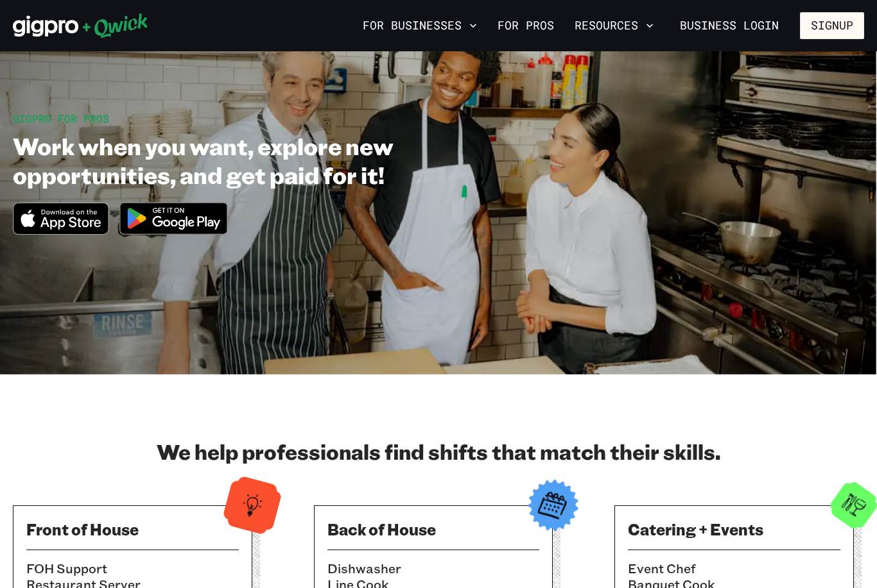 The height and width of the screenshot is (588, 877). Describe the element at coordinates (832, 26) in the screenshot. I see `button: Signup` at that location.